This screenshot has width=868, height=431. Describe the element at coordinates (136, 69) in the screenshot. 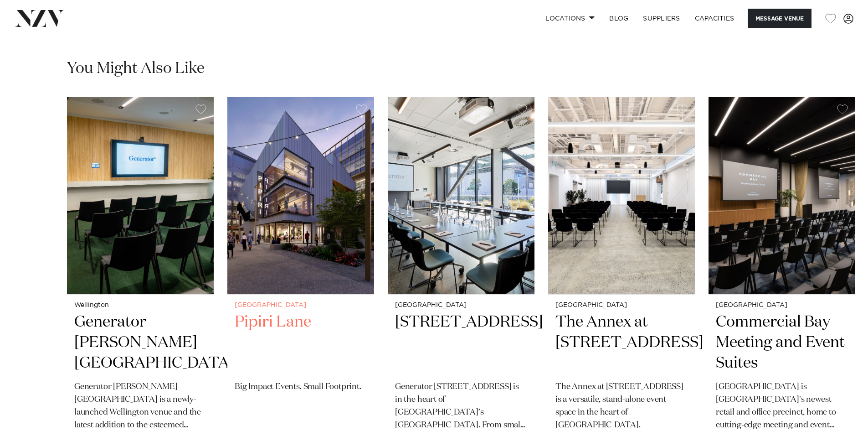

I see `h2: You Might Also Like` at that location.